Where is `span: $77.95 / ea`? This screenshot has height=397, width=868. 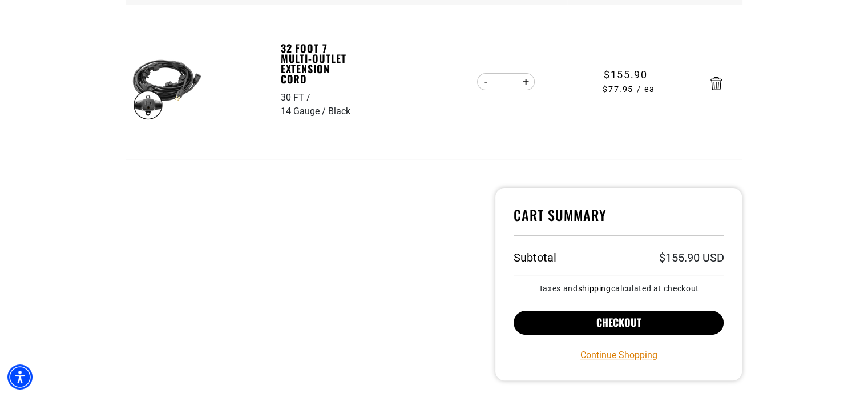 span: $77.95 / ea is located at coordinates (629, 90).